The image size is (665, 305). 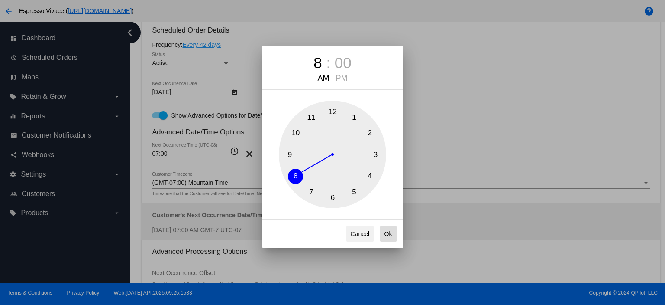 What do you see at coordinates (370, 176) in the screenshot?
I see `button: 4` at bounding box center [370, 176].